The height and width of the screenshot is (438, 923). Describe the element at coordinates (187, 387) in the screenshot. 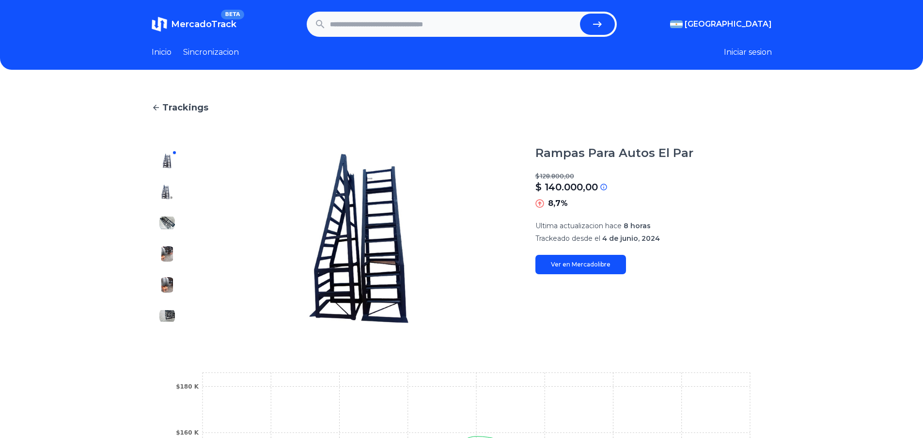

I see `tspan: $180 K` at that location.